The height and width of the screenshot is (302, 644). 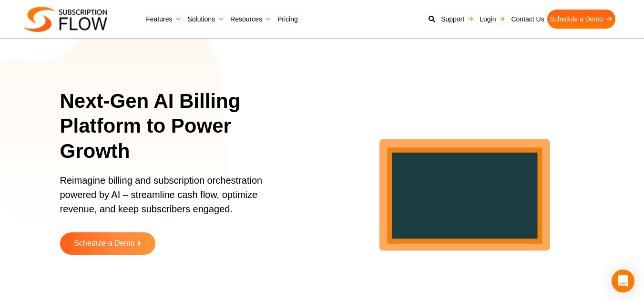 I want to click on img: Subscriptionflow, so click(x=65, y=19).